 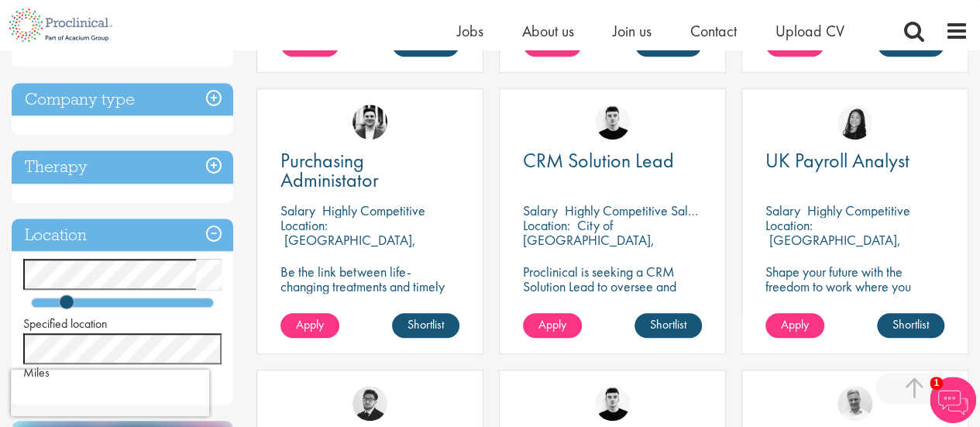 I want to click on span: Contact, so click(x=713, y=31).